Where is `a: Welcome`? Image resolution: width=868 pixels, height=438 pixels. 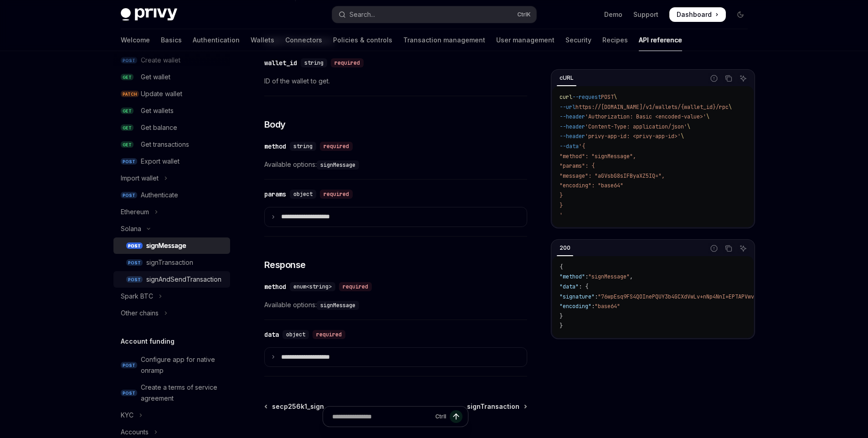
a: Welcome is located at coordinates (135, 40).